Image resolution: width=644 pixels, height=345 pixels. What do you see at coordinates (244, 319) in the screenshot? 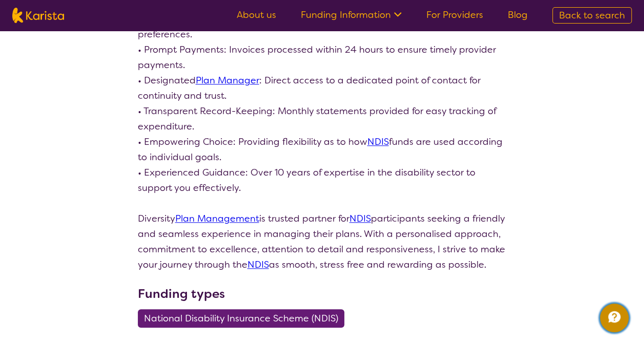
I see `a: National Disability Insurance Scheme (NDIS)` at bounding box center [244, 319].